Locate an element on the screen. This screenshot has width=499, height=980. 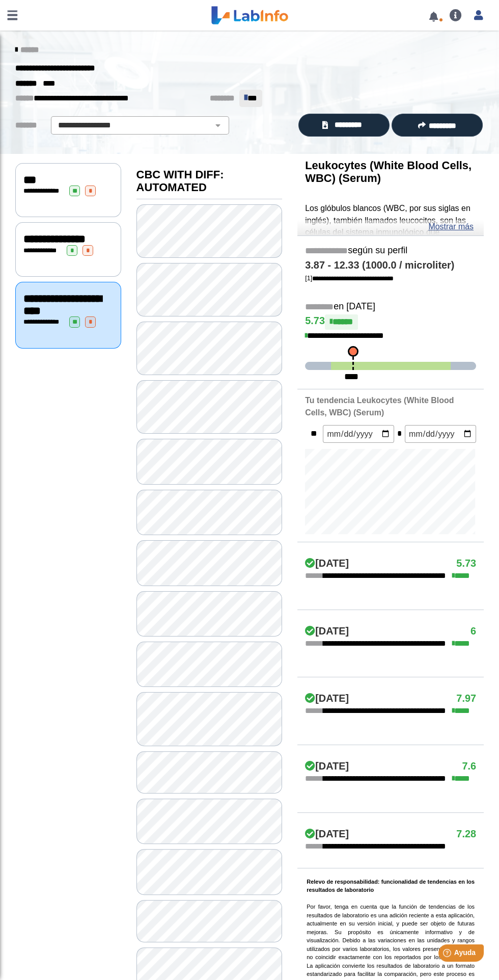
h4: 6 is located at coordinates (473, 631).